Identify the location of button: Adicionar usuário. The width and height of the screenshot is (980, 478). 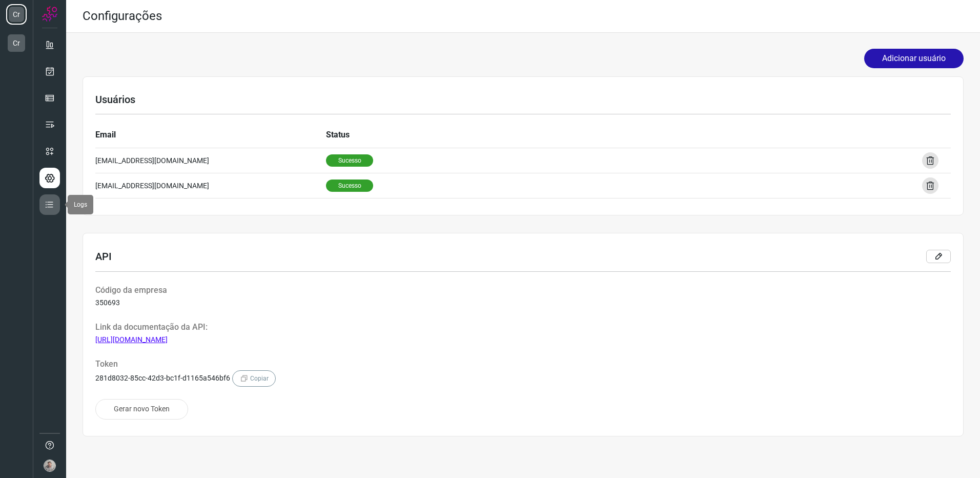
(914, 58).